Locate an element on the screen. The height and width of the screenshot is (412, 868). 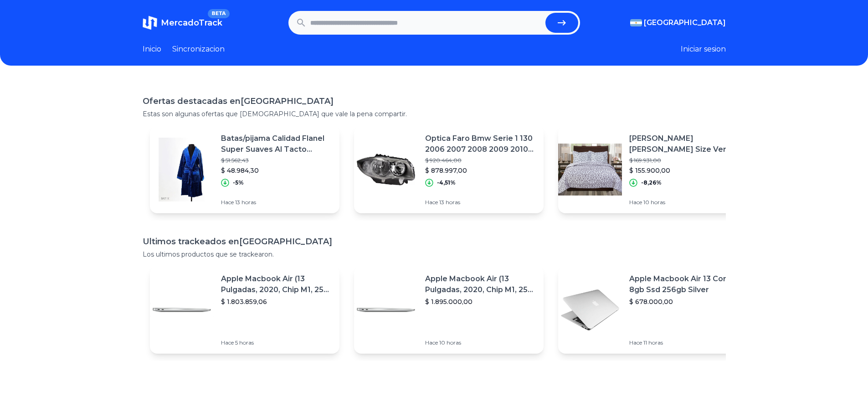
p: -8,26% is located at coordinates (651, 183).